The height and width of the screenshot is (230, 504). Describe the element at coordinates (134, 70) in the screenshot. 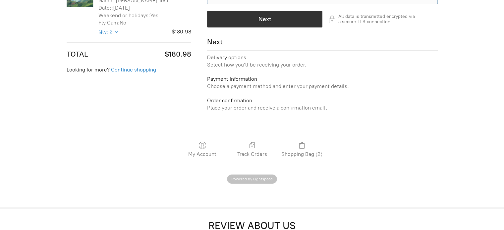

I see `a: Continue shopping` at that location.